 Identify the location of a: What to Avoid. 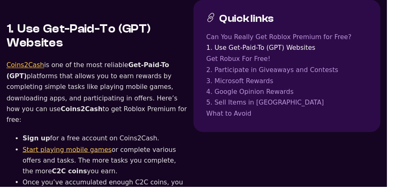
(294, 116).